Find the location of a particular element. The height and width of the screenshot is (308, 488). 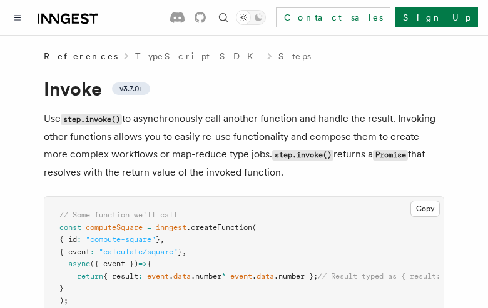

span: .number }; is located at coordinates (296, 277).